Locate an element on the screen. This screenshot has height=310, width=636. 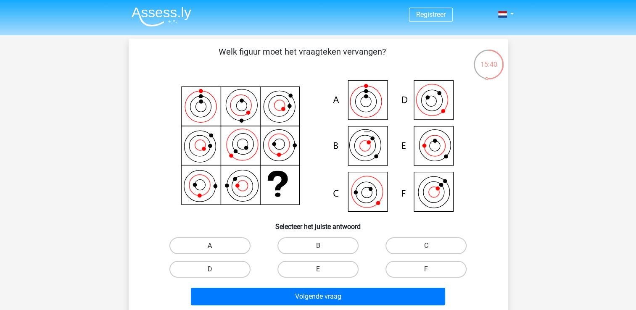
label: D is located at coordinates (210, 269).